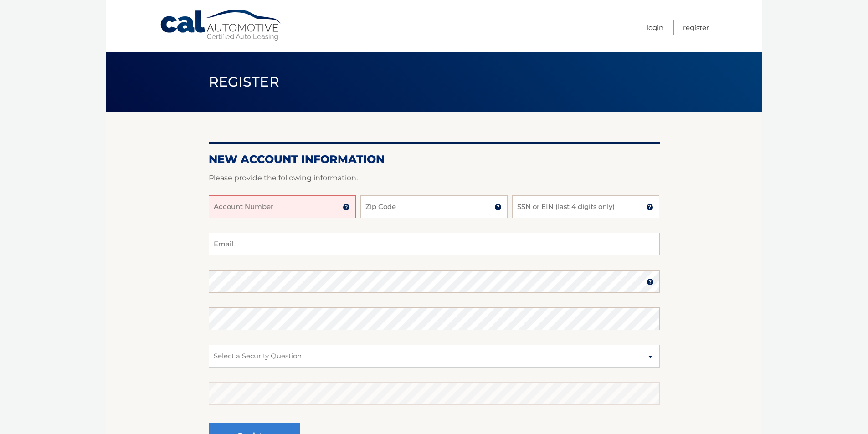 Image resolution: width=868 pixels, height=434 pixels. I want to click on input: Zip Code, so click(434, 207).